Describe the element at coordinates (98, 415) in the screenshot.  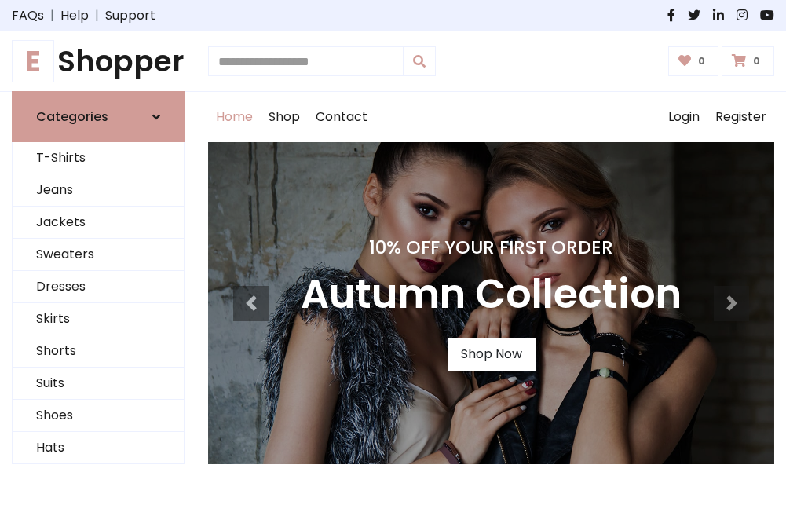
I see `a: Shoes` at that location.